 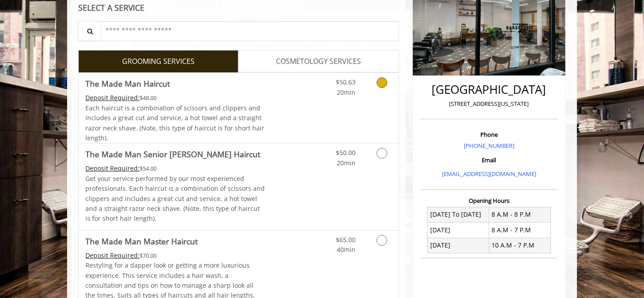 What do you see at coordinates (175, 123) in the screenshot?
I see `span: Each haircut is a combination of scissors and clippers and includes a great cut and service, a ho...` at bounding box center [175, 123].